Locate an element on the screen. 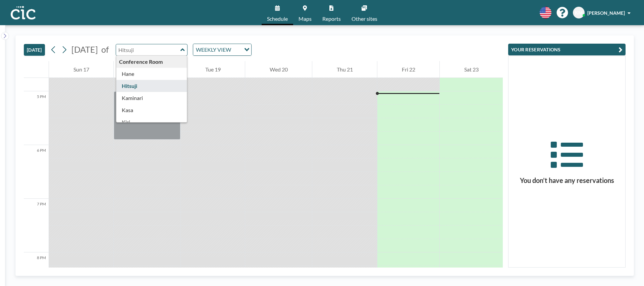  span: Other sites is located at coordinates (365, 18).